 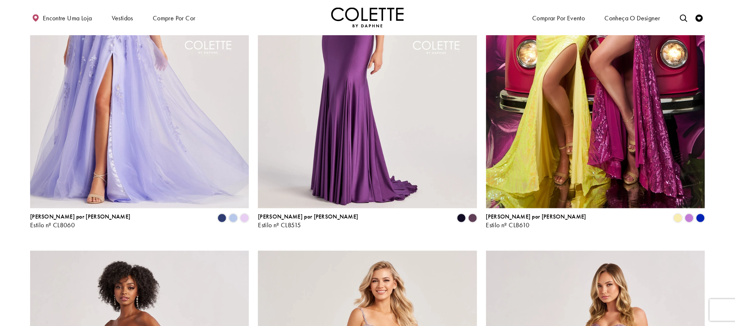 What do you see at coordinates (308, 221) in the screenshot?
I see `div: Colette por Daphne Estilo nº CL8515` at bounding box center [308, 221].